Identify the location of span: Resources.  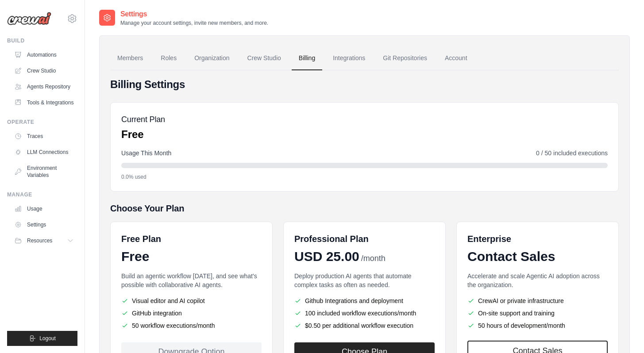
(39, 241).